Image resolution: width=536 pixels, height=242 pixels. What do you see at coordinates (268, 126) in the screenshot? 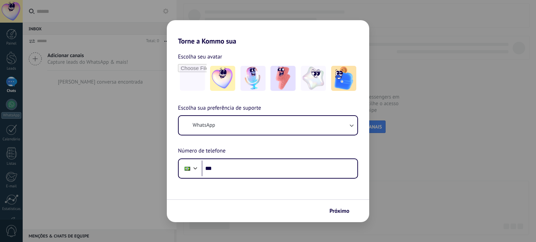
I see `button: WhatsApp` at bounding box center [268, 126].